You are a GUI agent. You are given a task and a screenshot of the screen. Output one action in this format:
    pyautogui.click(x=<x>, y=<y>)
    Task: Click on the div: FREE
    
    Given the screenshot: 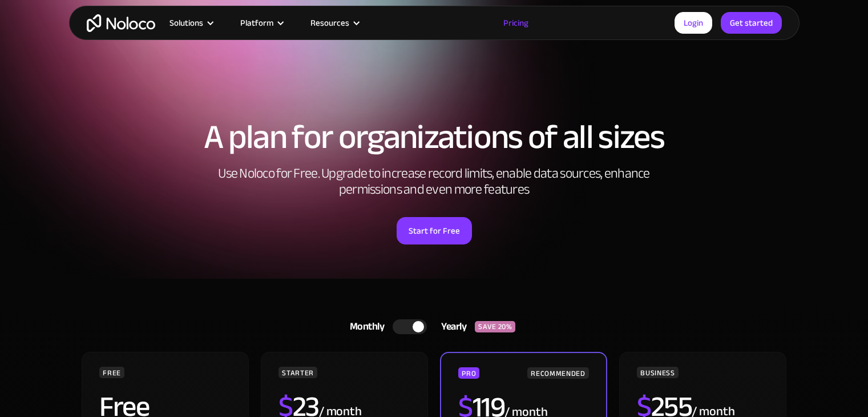 What is the action you would take?
    pyautogui.click(x=112, y=372)
    